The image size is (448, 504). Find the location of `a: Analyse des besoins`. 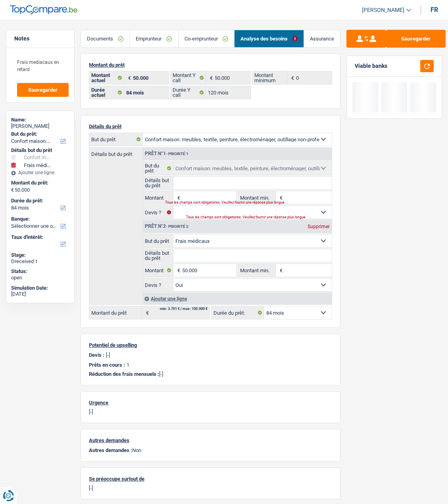

a: Analyse des besoins is located at coordinates (269, 39).